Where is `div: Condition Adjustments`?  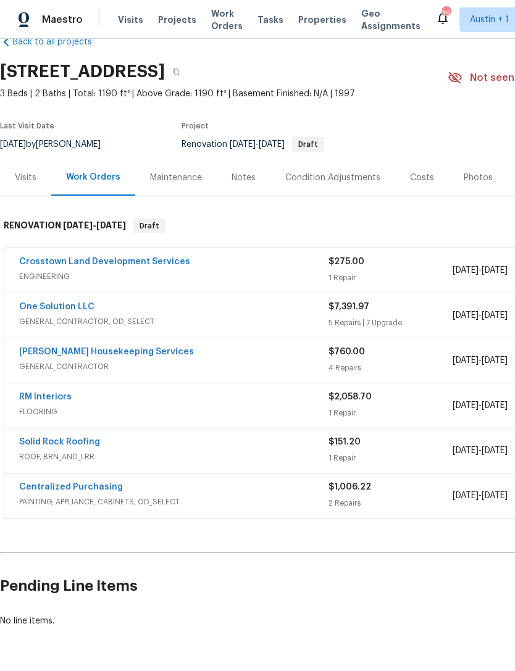
div: Condition Adjustments is located at coordinates (333, 178).